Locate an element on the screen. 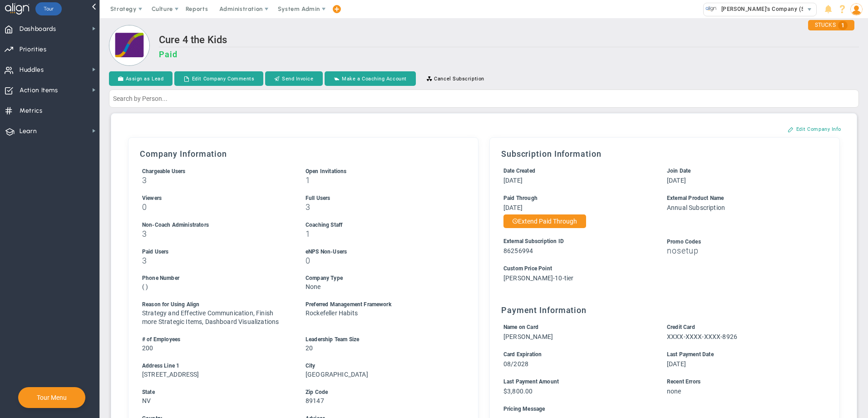  div: State is located at coordinates (215, 392).